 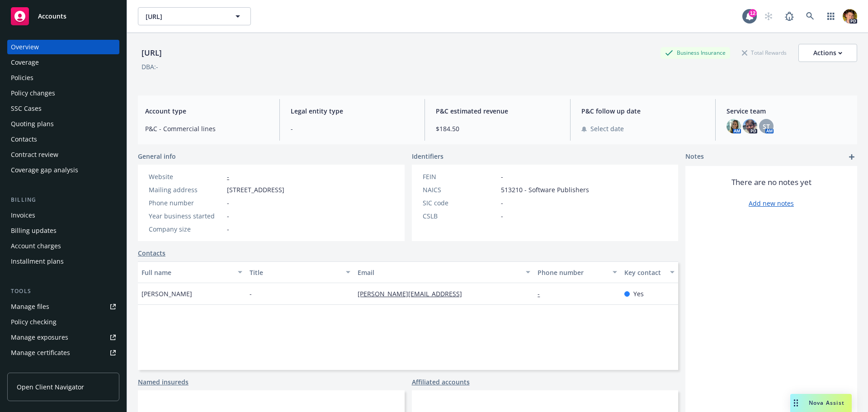 I want to click on div: Quoting plans, so click(x=32, y=124).